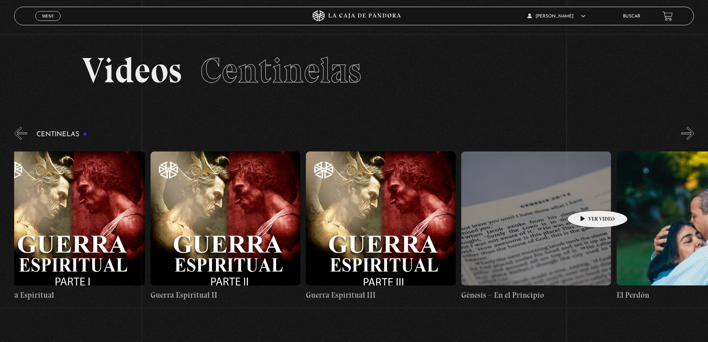 This screenshot has width=708, height=342. What do you see at coordinates (354, 70) in the screenshot?
I see `h2: Videos` at bounding box center [354, 70].